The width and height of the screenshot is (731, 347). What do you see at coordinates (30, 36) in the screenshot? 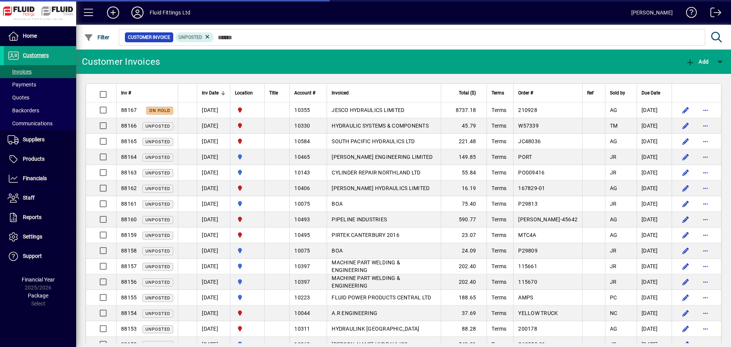
I see `span: Home` at bounding box center [30, 36].